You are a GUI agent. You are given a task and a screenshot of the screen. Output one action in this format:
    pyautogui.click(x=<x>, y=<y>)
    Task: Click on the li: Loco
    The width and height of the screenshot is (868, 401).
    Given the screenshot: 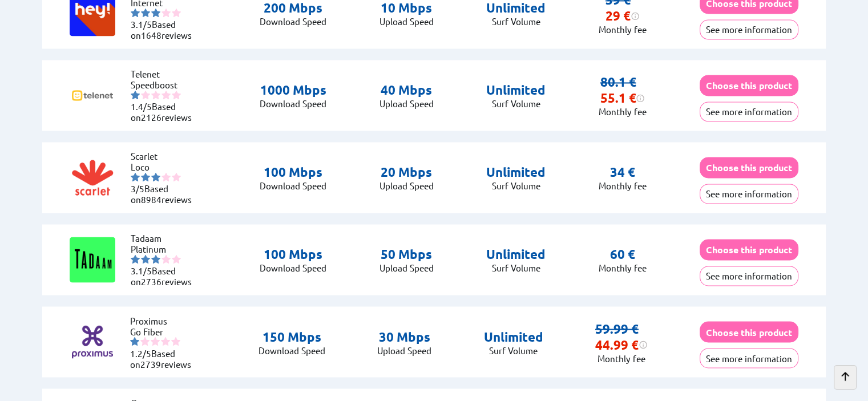 What is the action you would take?
    pyautogui.click(x=165, y=166)
    